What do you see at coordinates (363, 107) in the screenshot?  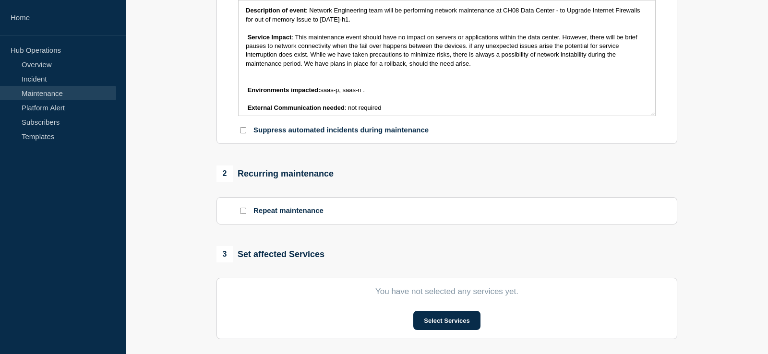 I see `span: : not required` at bounding box center [363, 107].